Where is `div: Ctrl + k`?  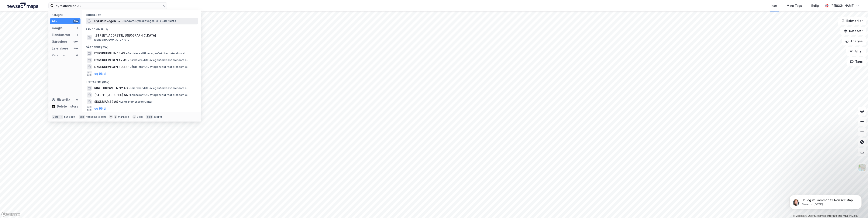 div: Ctrl + k is located at coordinates (57, 117).